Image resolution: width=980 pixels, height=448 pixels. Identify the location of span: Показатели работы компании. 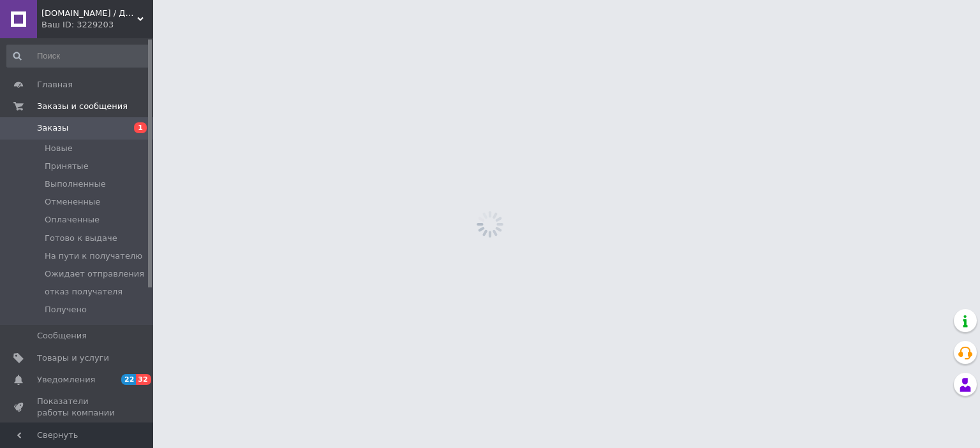
(77, 407).